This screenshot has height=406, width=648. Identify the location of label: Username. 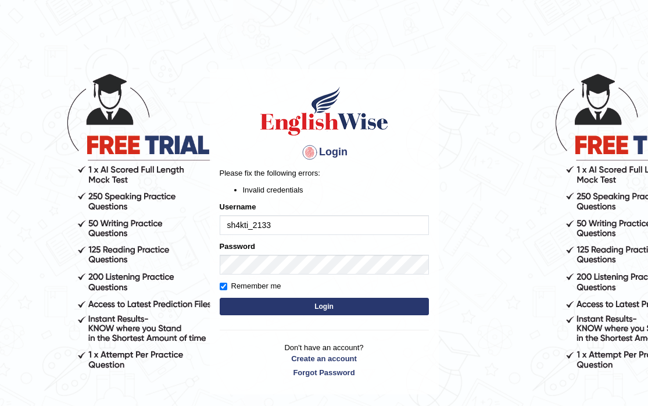
(238, 206).